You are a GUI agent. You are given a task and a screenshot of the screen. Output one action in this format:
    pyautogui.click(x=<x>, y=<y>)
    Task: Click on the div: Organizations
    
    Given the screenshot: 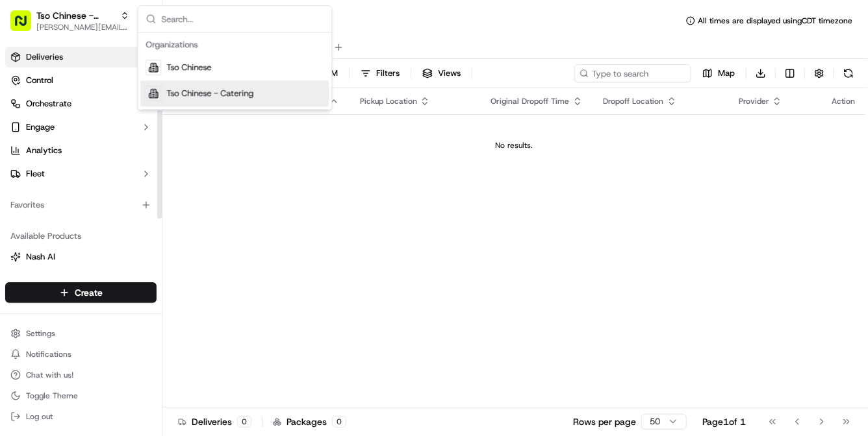 What is the action you would take?
    pyautogui.click(x=234, y=45)
    